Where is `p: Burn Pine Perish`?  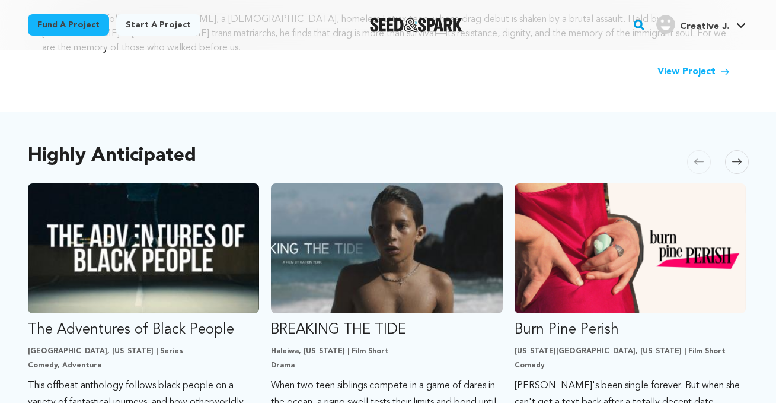 p: Burn Pine Perish is located at coordinates (630, 330).